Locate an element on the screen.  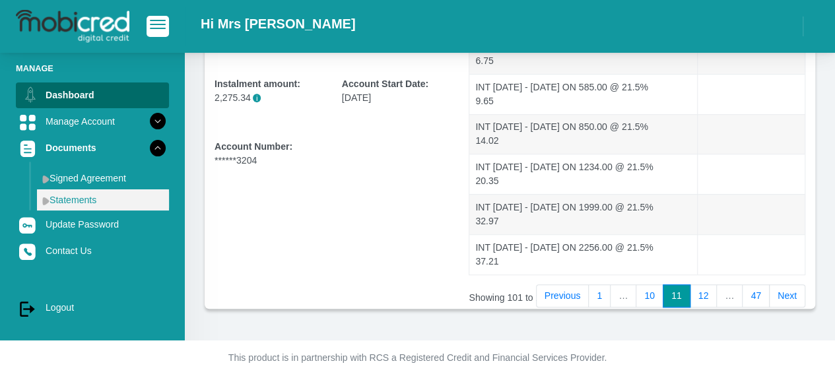
a: Logout is located at coordinates (92, 307).